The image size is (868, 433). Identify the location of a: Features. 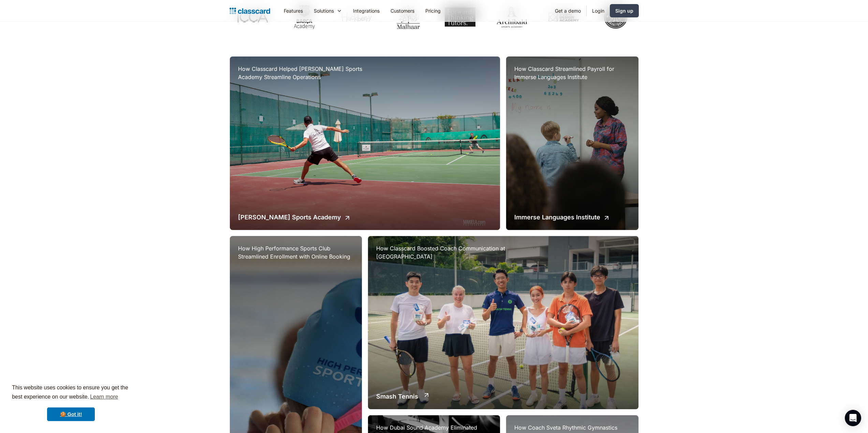
(293, 11).